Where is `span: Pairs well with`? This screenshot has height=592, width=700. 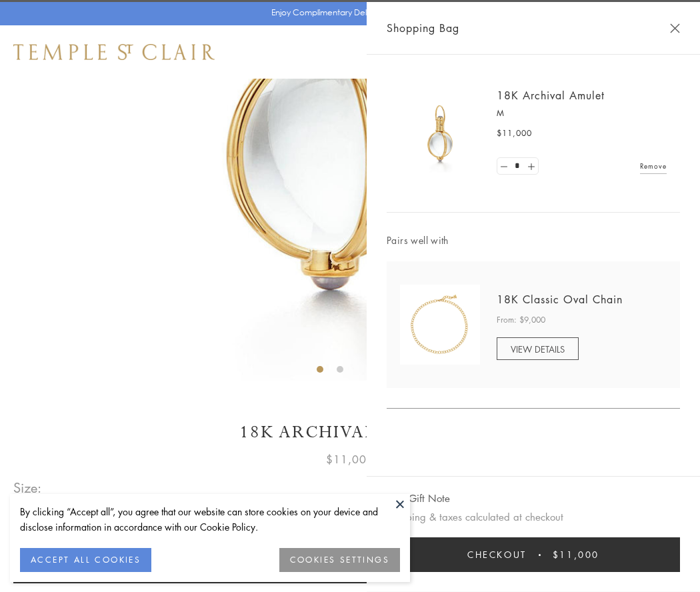
span: Pairs well with is located at coordinates (534, 240).